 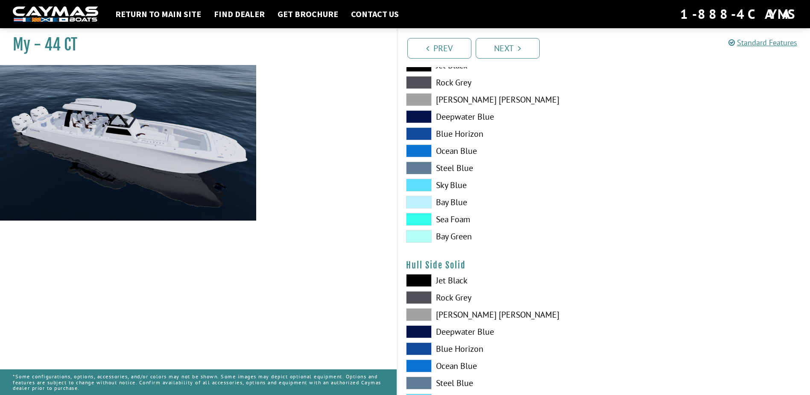 What do you see at coordinates (500, 219) in the screenshot?
I see `label: Sea Foam` at bounding box center [500, 219].